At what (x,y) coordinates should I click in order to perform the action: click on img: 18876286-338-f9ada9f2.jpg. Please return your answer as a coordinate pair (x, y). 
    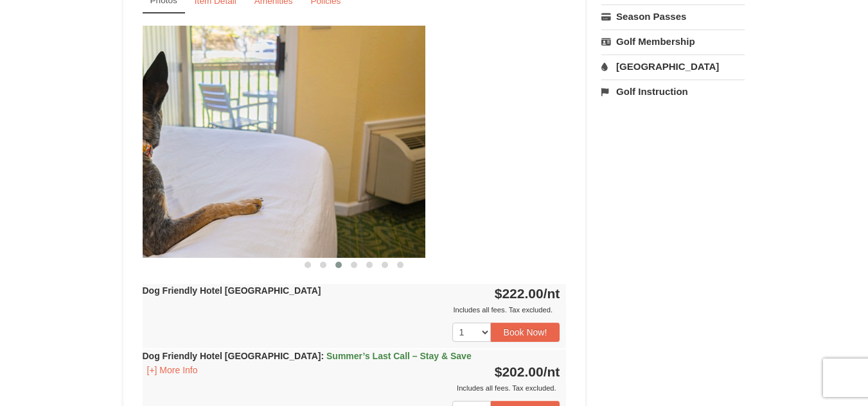
    Looking at the image, I should click on (213, 141).